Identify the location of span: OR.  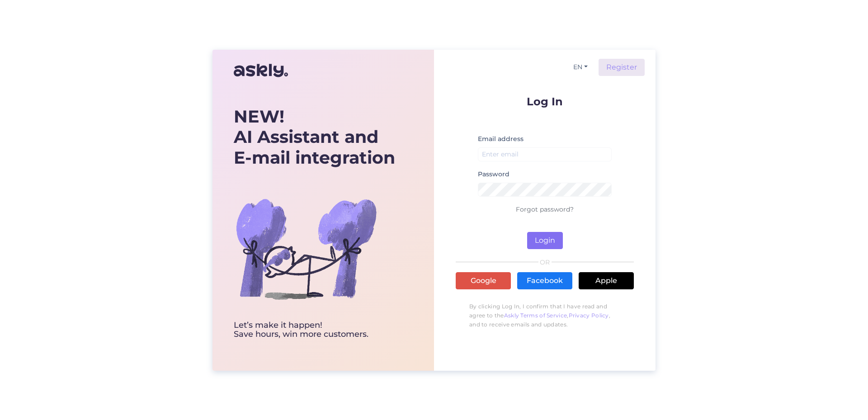
(544, 262).